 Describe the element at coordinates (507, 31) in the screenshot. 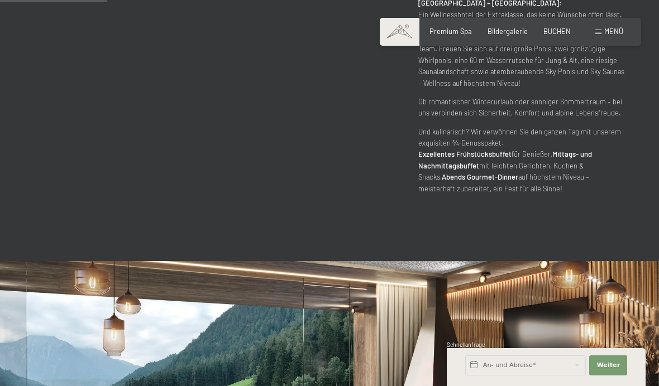

I see `span: Bildergalerie` at that location.